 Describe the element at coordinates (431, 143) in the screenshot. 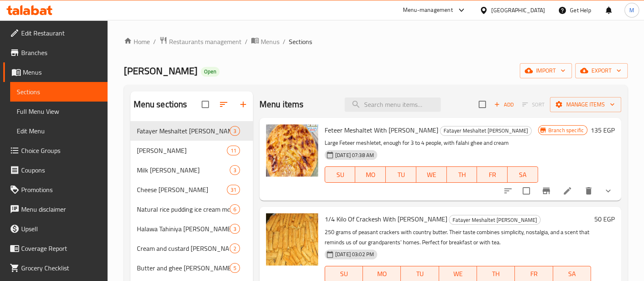

I see `p: Large Feteer meshletet, enough for 3 to 4 people, with falahi ghee and cream` at that location.